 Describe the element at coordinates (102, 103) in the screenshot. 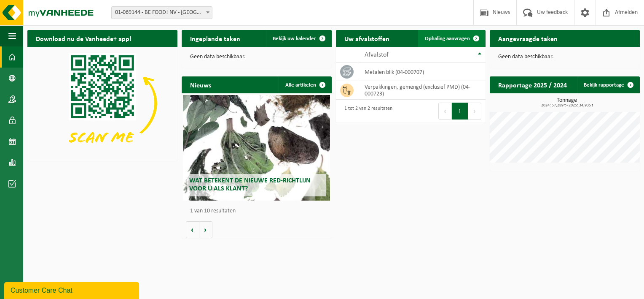

I see `img: Download de VHEPlus App` at that location.